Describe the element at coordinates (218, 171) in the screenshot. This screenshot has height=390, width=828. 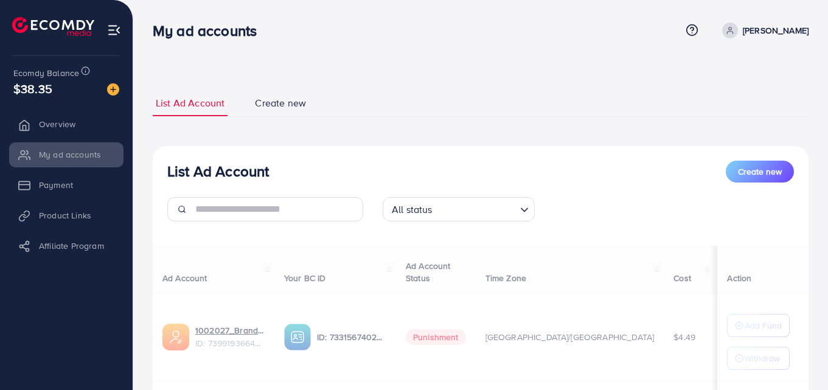
I see `h3: List Ad Account` at that location.